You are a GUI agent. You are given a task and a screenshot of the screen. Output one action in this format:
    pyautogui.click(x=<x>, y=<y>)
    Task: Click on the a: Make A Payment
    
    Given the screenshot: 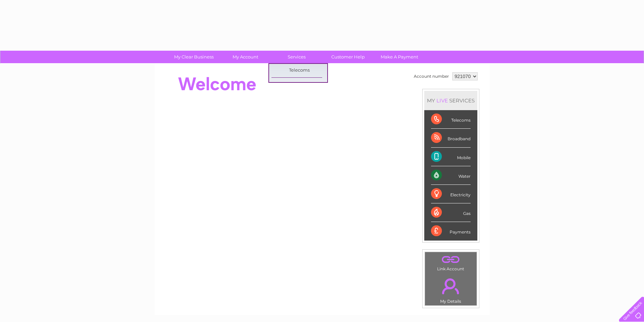 What is the action you would take?
    pyautogui.click(x=399, y=57)
    